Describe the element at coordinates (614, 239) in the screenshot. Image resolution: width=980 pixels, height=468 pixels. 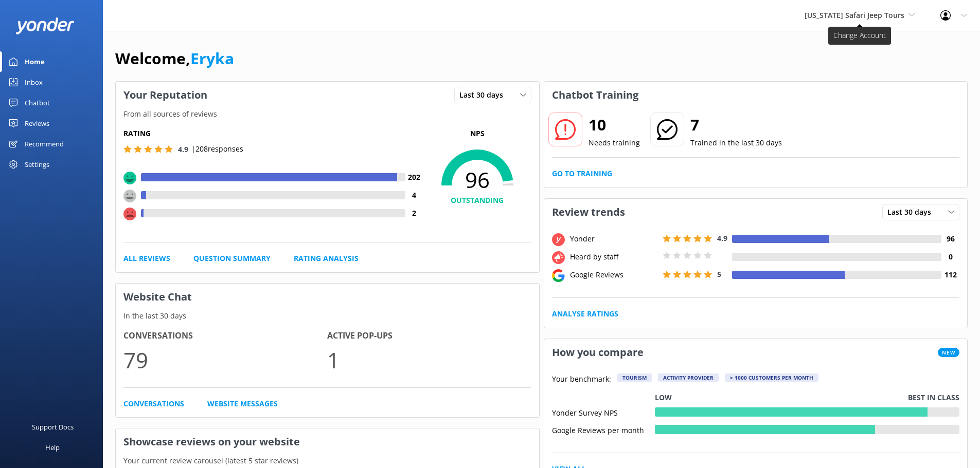
I see `div: Yonder` at that location.